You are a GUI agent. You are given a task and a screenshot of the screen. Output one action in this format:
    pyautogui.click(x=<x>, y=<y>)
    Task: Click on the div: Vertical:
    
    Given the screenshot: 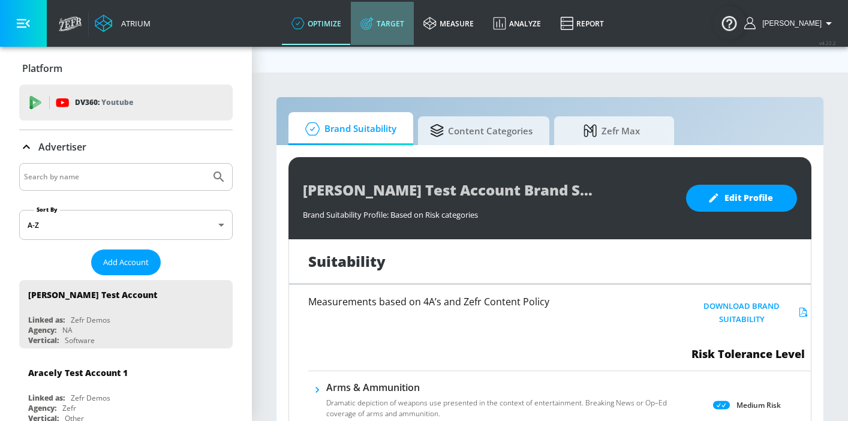 What is the action you would take?
    pyautogui.click(x=43, y=340)
    